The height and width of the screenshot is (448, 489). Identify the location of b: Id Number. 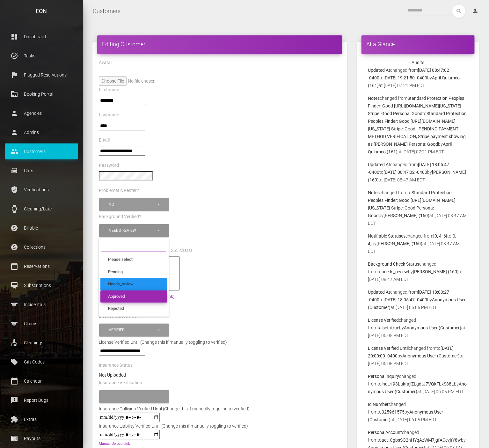
(378, 404).